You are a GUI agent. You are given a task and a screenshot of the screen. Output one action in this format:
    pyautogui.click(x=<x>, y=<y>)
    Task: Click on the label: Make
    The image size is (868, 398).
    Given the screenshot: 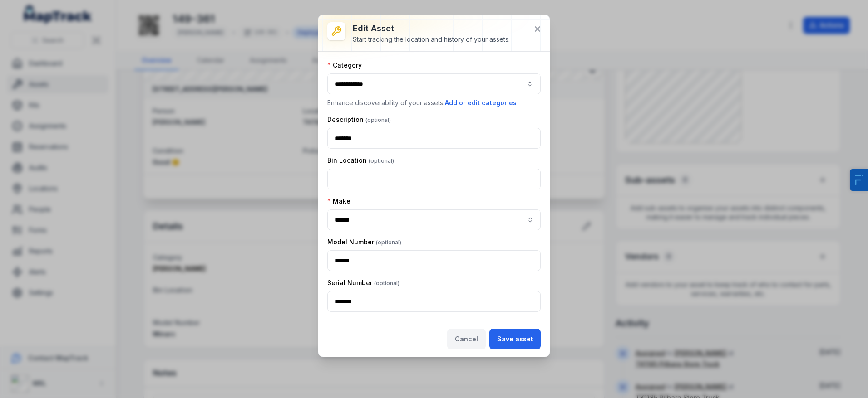 What is the action you would take?
    pyautogui.click(x=339, y=202)
    